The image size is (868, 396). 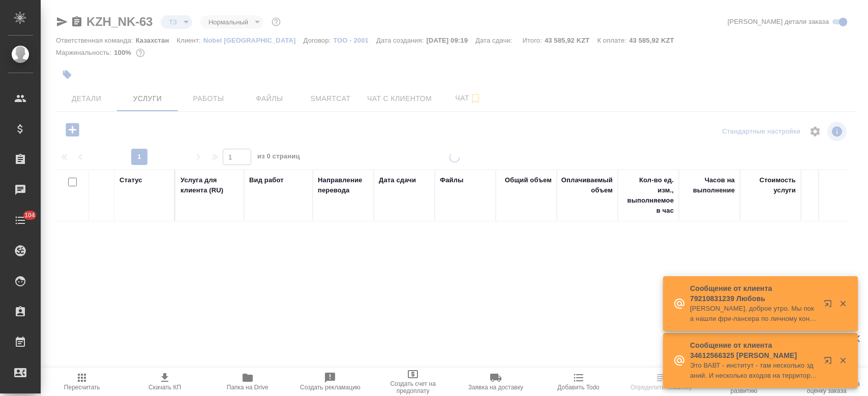 I want to click on p: Сообщение от клиента 79210831239 Любовь, so click(x=754, y=294).